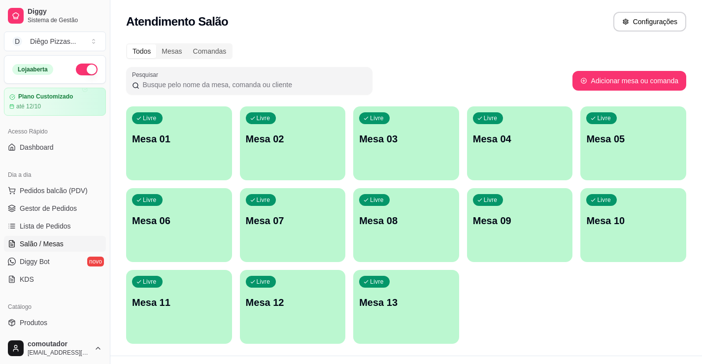  I want to click on p: Mesa 03, so click(406, 139).